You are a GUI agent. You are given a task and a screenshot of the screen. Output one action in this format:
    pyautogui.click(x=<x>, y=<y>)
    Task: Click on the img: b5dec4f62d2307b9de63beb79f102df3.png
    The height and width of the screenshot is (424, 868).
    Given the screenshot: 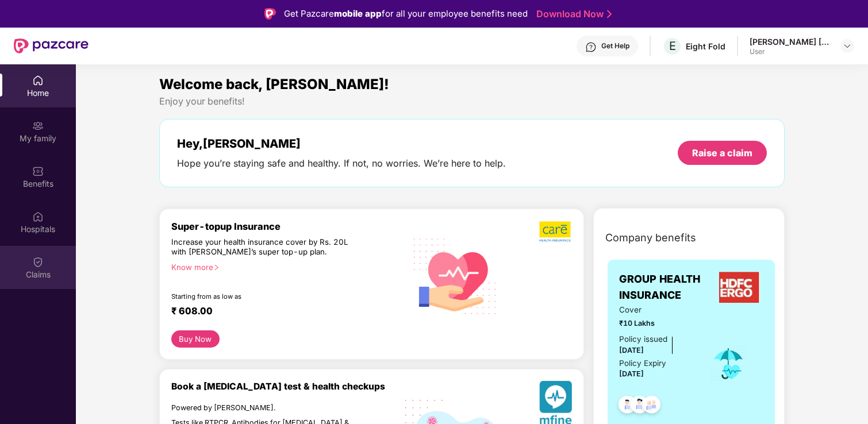 What is the action you would take?
    pyautogui.click(x=556, y=232)
    